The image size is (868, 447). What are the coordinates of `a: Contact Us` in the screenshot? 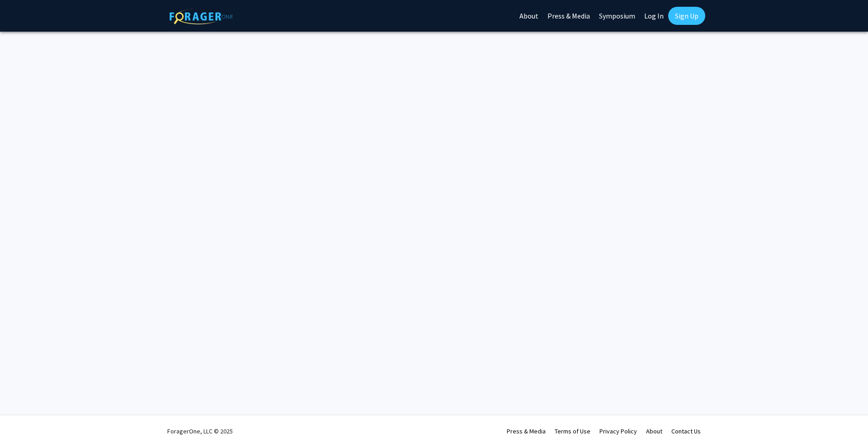 It's located at (686, 431).